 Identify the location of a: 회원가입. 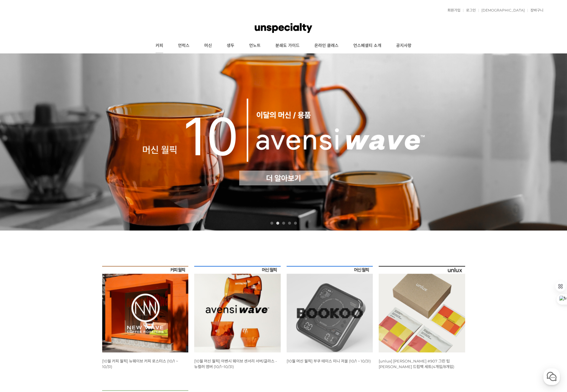
(453, 10).